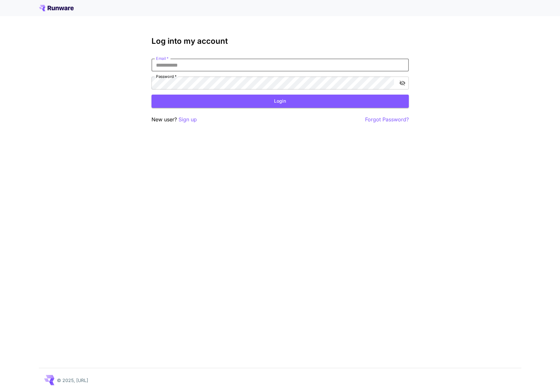 The image size is (560, 392). What do you see at coordinates (174, 120) in the screenshot?
I see `p: New user?` at bounding box center [174, 120].